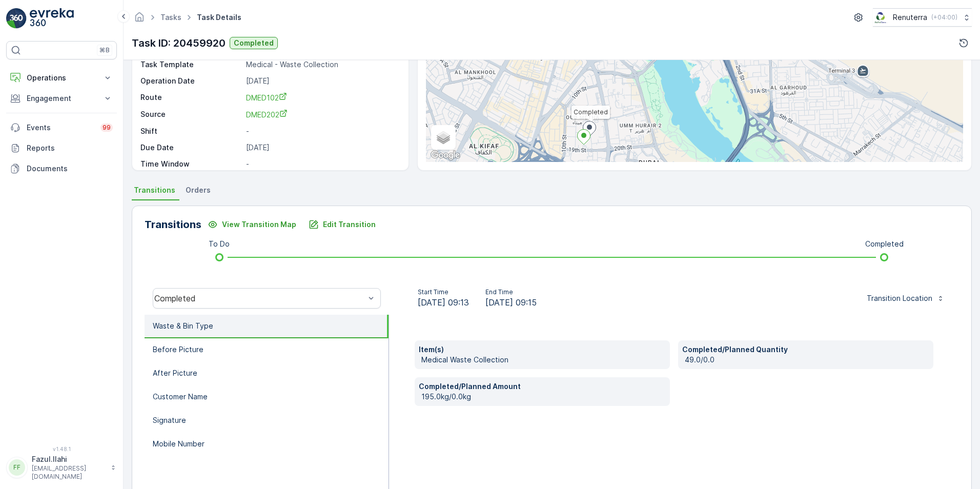  Describe the element at coordinates (178, 350) in the screenshot. I see `p: Before Picture` at that location.